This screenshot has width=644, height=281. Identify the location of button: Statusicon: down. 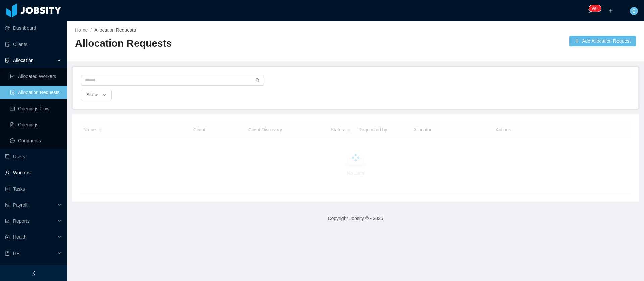
(97, 95).